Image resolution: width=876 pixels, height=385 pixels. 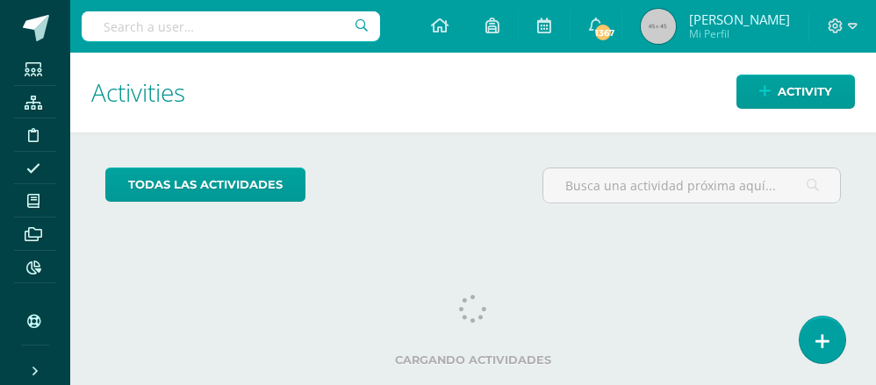 I want to click on span: 1367, so click(x=603, y=32).